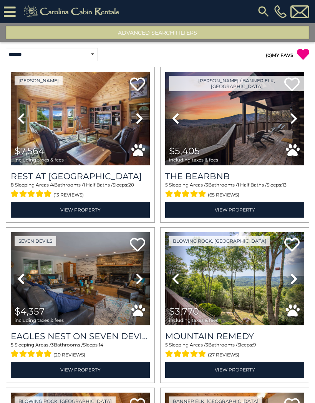  I want to click on span: (27 reviews), so click(224, 355).